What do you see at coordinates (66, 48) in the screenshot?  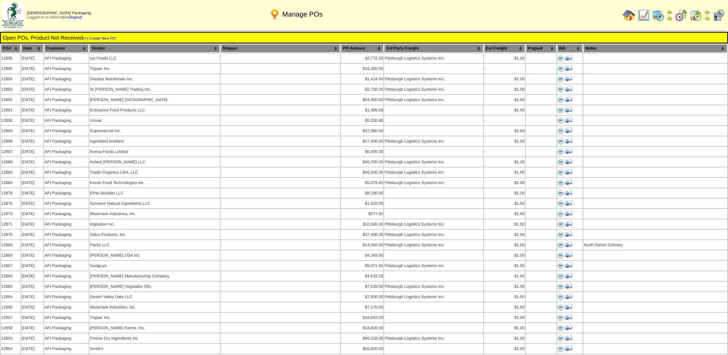 I see `th: Customer` at bounding box center [66, 48].